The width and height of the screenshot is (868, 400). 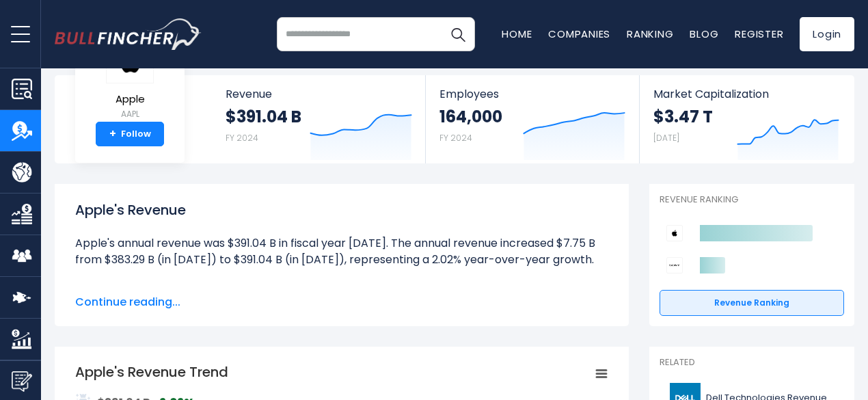 What do you see at coordinates (752, 363) in the screenshot?
I see `p: Related` at bounding box center [752, 363].